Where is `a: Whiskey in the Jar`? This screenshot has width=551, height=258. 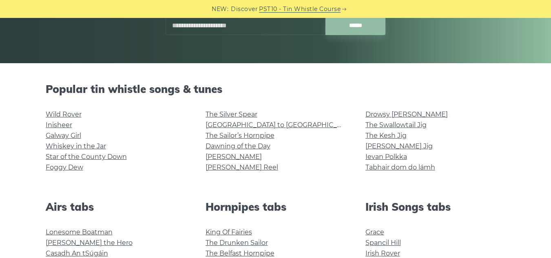
a: Whiskey in the Jar is located at coordinates (76, 146).